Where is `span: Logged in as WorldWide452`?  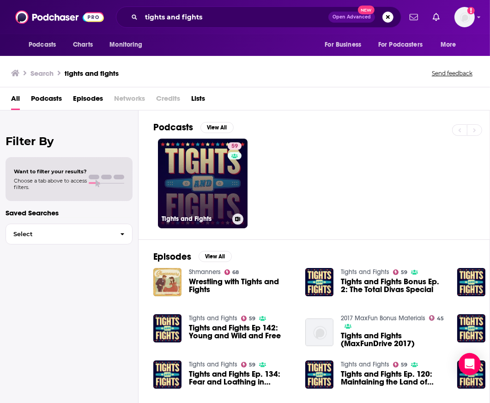 span: Logged in as WorldWide452 is located at coordinates (465, 17).